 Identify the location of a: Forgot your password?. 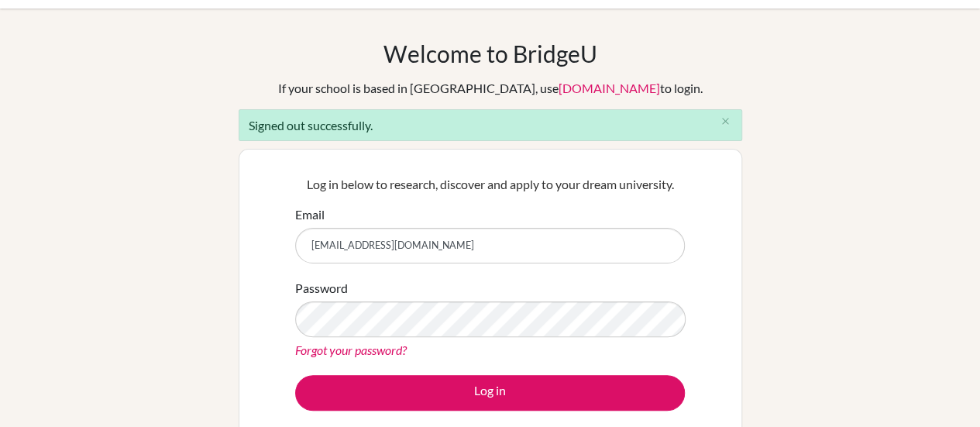
(351, 350).